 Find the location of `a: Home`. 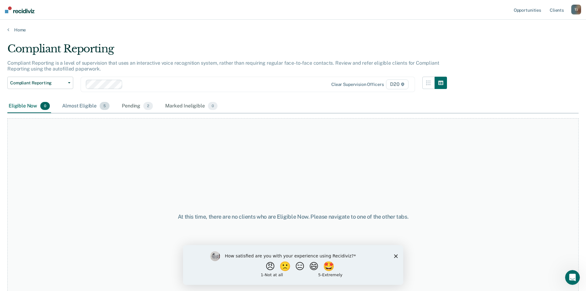

a: Home is located at coordinates (293, 30).